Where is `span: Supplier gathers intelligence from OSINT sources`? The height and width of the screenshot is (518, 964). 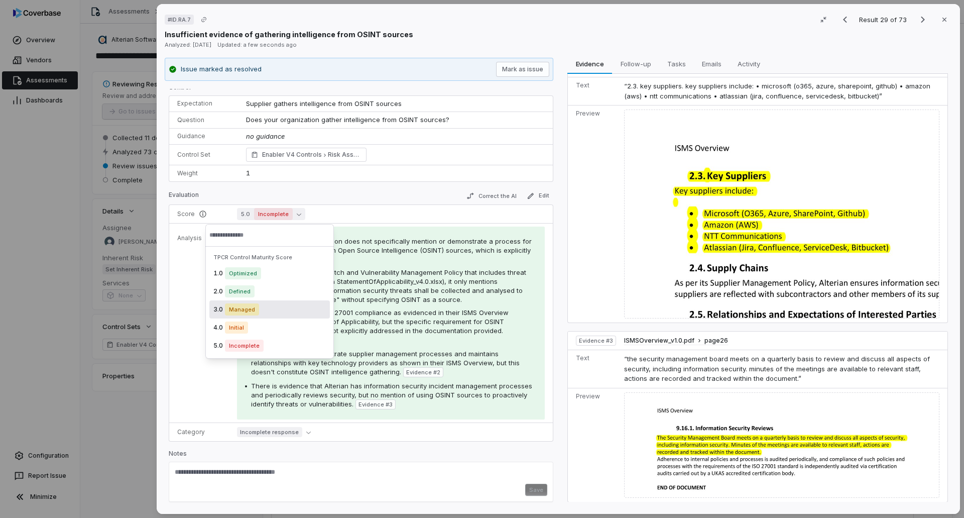 span: Supplier gathers intelligence from OSINT sources is located at coordinates (324, 103).